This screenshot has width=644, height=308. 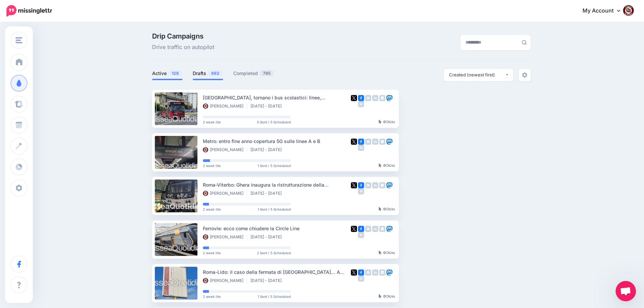 I want to click on span: Drive traffic on autopilot, so click(x=183, y=47).